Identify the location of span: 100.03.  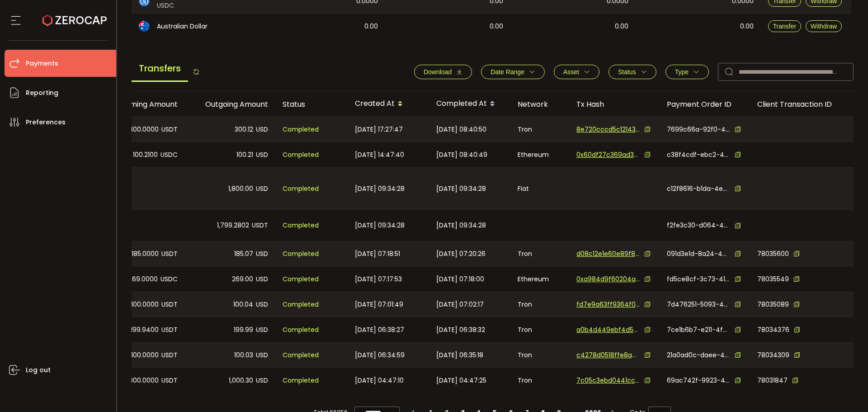
(244, 355).